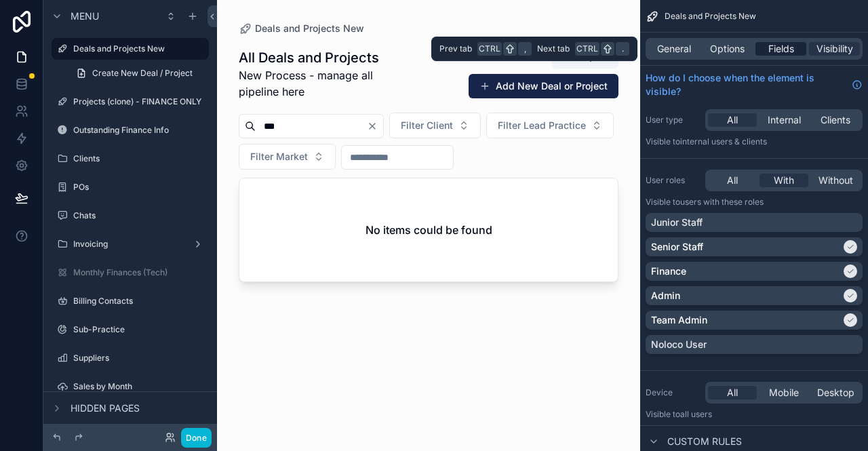 The width and height of the screenshot is (868, 451). Describe the element at coordinates (746, 85) in the screenshot. I see `span: How do I choose when the element is visible?` at that location.